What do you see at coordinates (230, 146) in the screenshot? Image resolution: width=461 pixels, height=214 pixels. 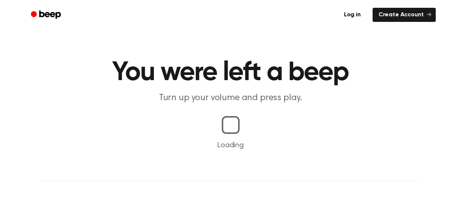 I see `p: Loading` at bounding box center [230, 146].